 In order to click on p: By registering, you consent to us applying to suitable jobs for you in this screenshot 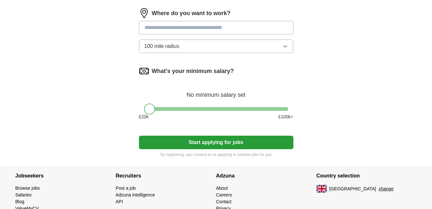, I will do `click(216, 155)`.